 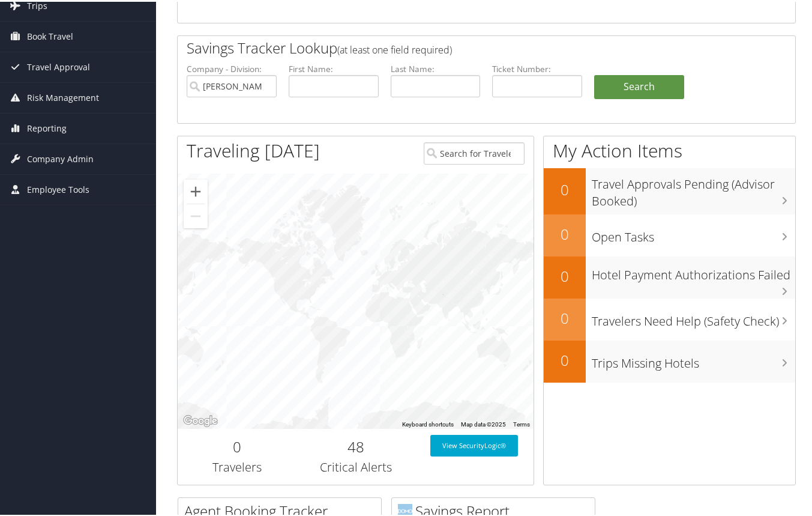 What do you see at coordinates (196, 190) in the screenshot?
I see `button: Zoom in` at bounding box center [196, 190].